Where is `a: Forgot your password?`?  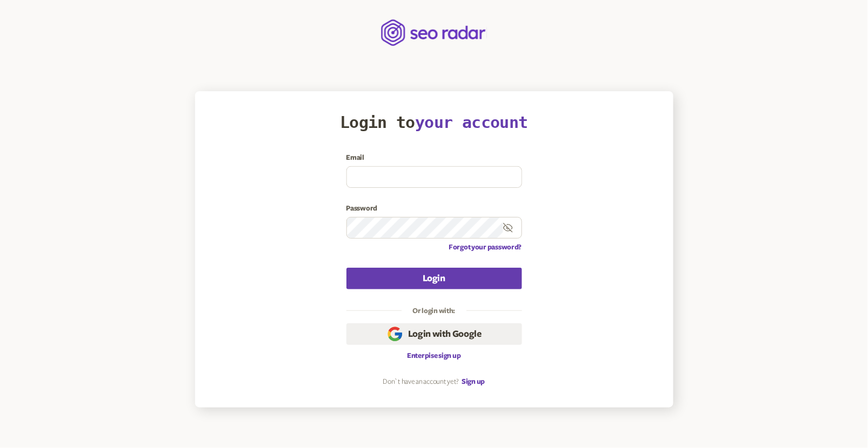 a: Forgot your password? is located at coordinates (485, 247).